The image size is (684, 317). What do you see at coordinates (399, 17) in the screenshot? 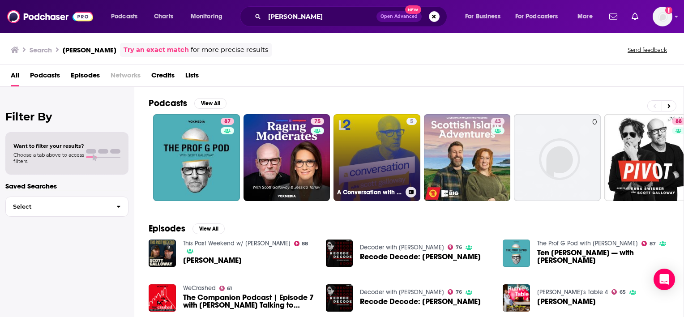
I see `span: Open Advanced` at bounding box center [399, 17].